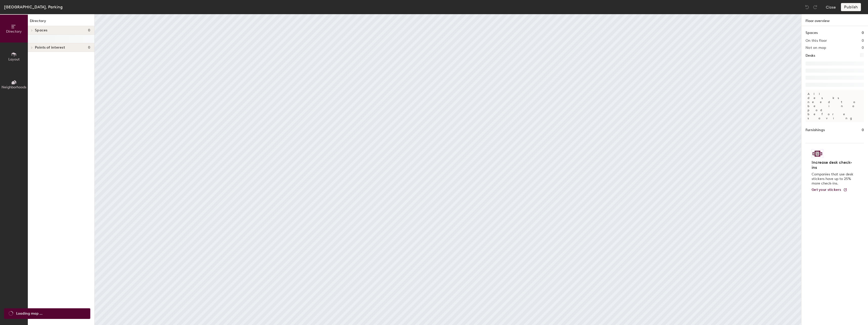 This screenshot has width=868, height=325. I want to click on p: Companies that use desk stickers have up to 25% more check-ins., so click(833, 179).